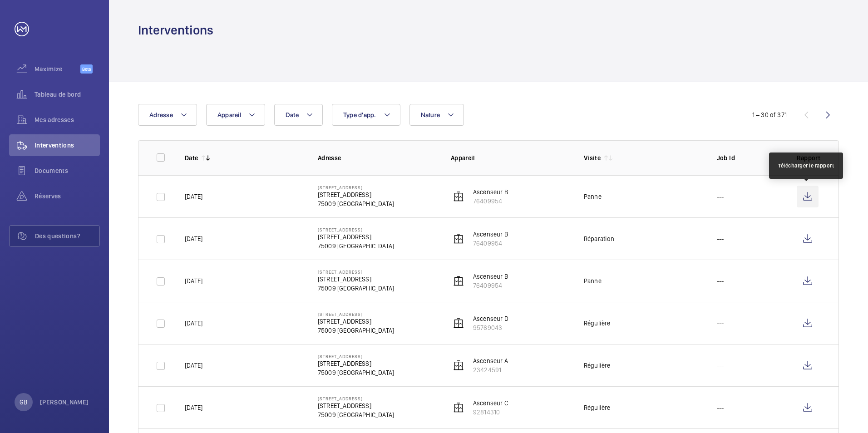 Image resolution: width=868 pixels, height=433 pixels. What do you see at coordinates (298, 115) in the screenshot?
I see `button: Date` at bounding box center [298, 115].